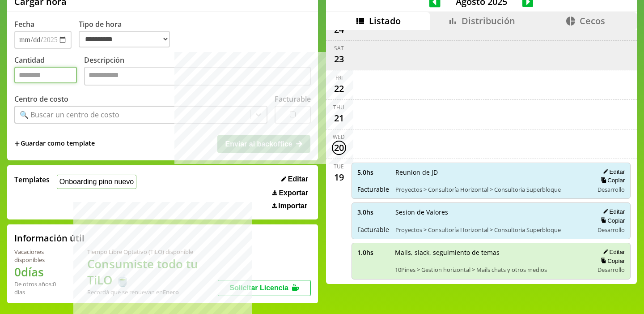  What do you see at coordinates (592, 21) in the screenshot?
I see `span: Cecos` at bounding box center [592, 21].